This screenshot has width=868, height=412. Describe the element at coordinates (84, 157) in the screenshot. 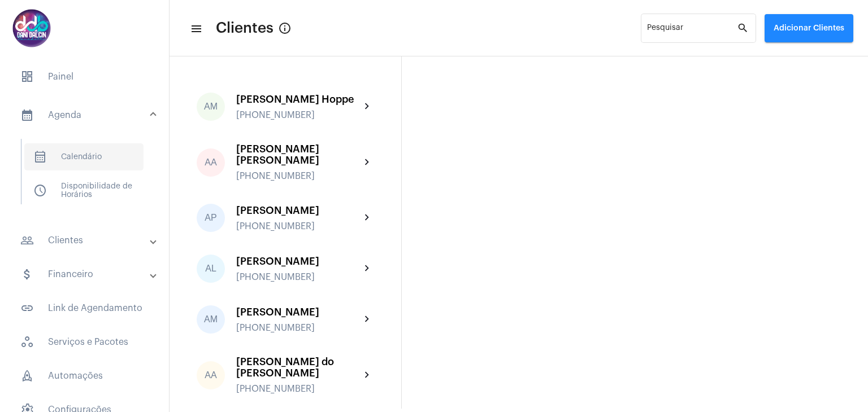

I see `span: Calendário` at that location.